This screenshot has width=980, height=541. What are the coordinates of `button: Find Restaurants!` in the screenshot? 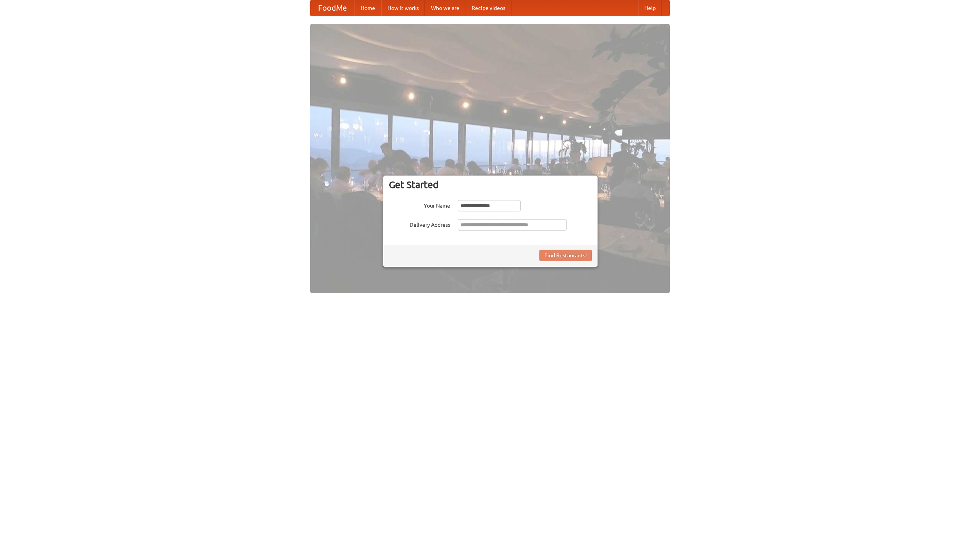 It's located at (566, 256).